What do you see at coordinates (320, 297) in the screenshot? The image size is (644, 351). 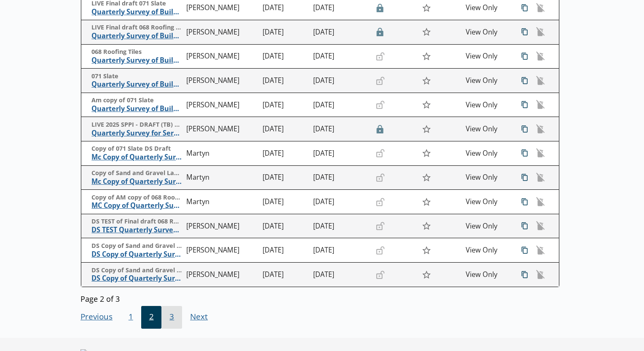 I see `div: Page 2 of 3` at bounding box center [320, 297].